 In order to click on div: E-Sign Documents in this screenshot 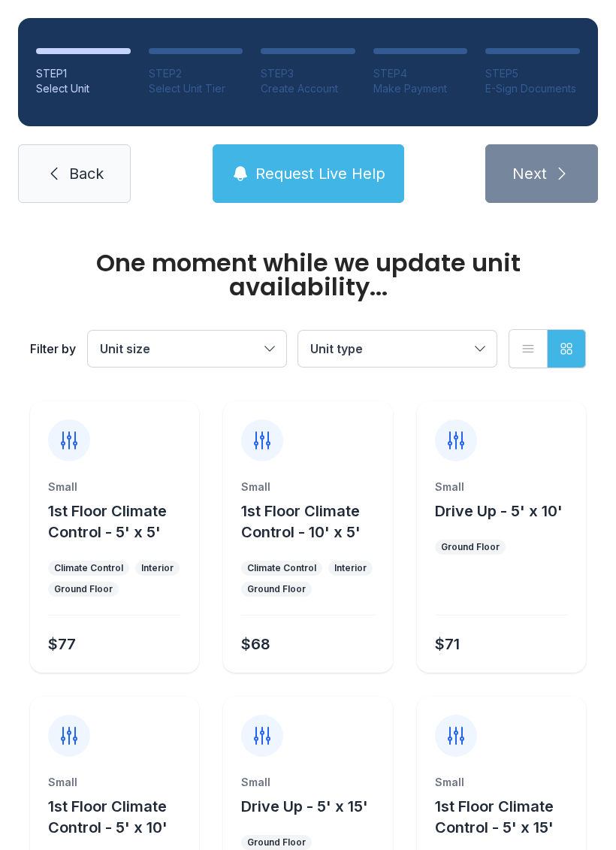, I will do `click(532, 88)`.